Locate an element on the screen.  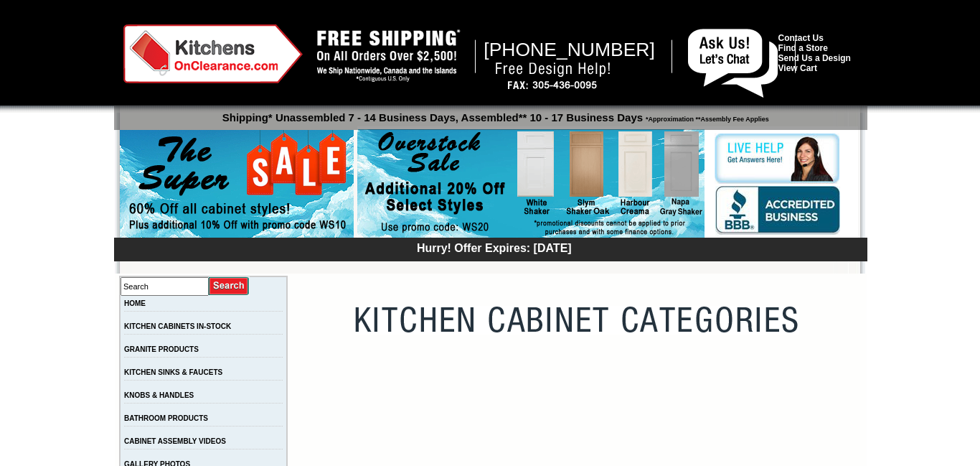
a: CABINET ASSEMBLY VIDEOS is located at coordinates (175, 441).